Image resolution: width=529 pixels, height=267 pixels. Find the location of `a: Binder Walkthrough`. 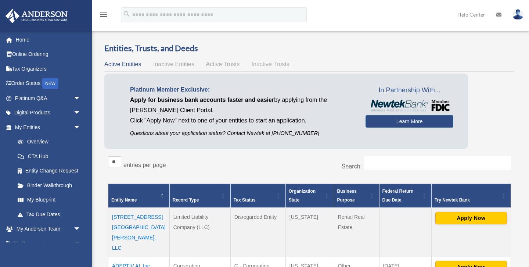

a: Binder Walkthrough is located at coordinates (49, 185).